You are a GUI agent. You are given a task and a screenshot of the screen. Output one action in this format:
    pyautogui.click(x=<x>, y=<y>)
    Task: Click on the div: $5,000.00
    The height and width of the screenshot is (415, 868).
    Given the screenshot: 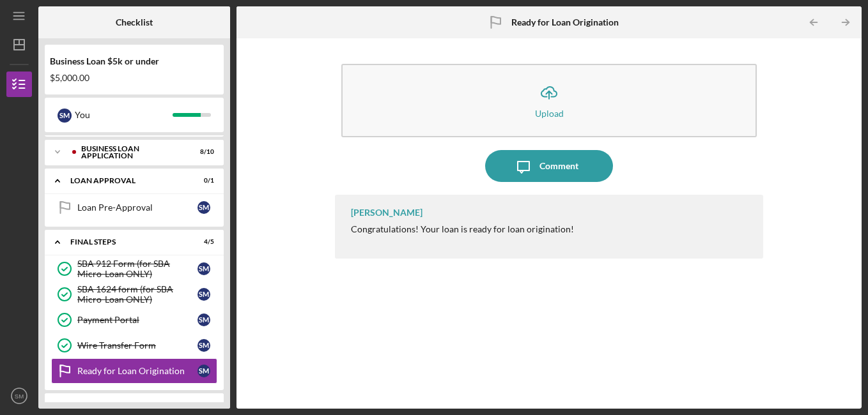 What is the action you would take?
    pyautogui.click(x=134, y=78)
    